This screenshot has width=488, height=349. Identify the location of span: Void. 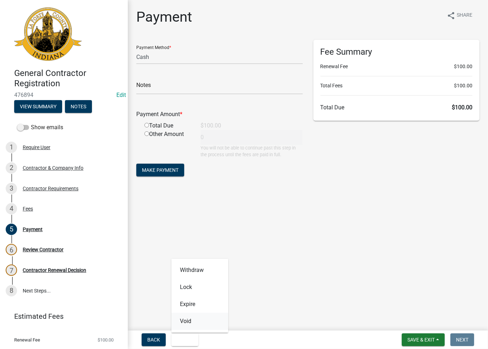
(183, 340).